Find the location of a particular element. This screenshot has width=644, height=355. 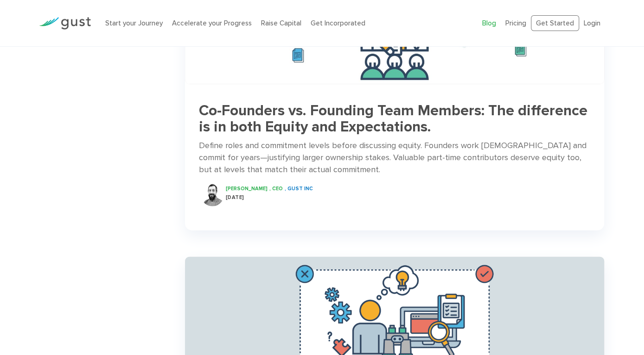

a: Pricing is located at coordinates (516, 23).